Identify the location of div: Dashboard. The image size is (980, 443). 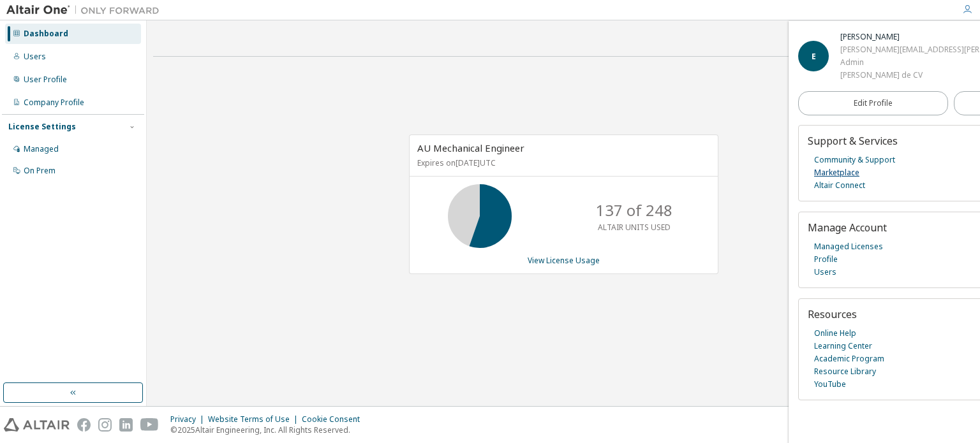
(46, 34).